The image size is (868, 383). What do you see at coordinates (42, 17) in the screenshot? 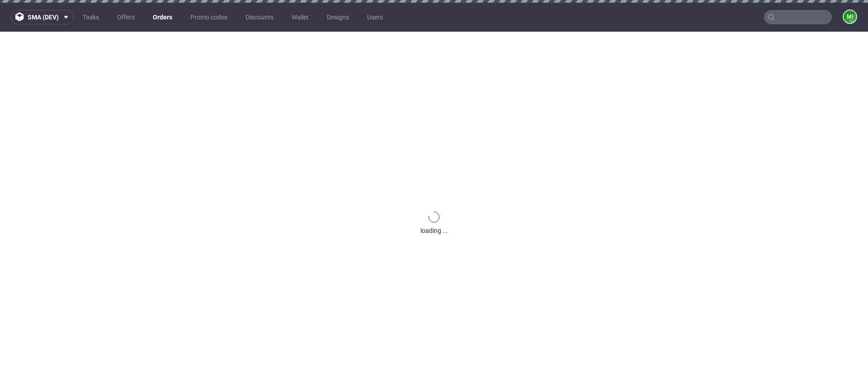
I see `button: sma (dev)` at bounding box center [42, 17].